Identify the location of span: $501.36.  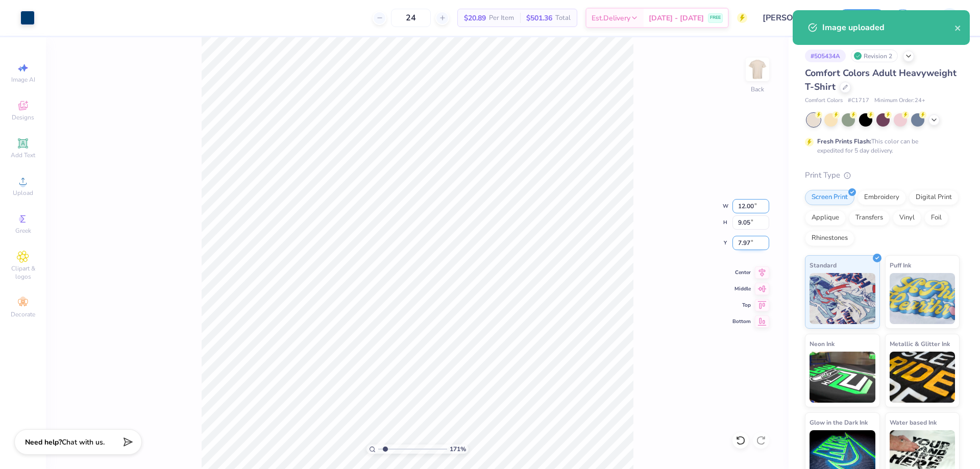
(539, 18).